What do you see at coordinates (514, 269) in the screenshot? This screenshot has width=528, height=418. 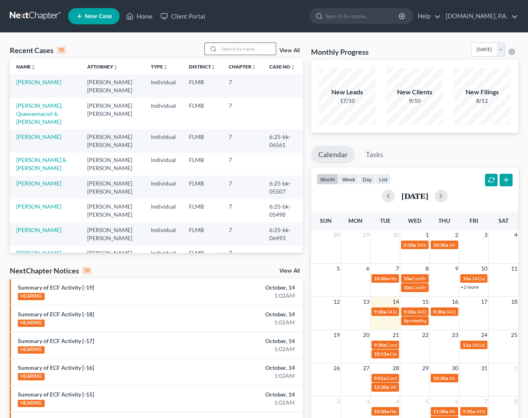 I see `span: 11` at bounding box center [514, 269].